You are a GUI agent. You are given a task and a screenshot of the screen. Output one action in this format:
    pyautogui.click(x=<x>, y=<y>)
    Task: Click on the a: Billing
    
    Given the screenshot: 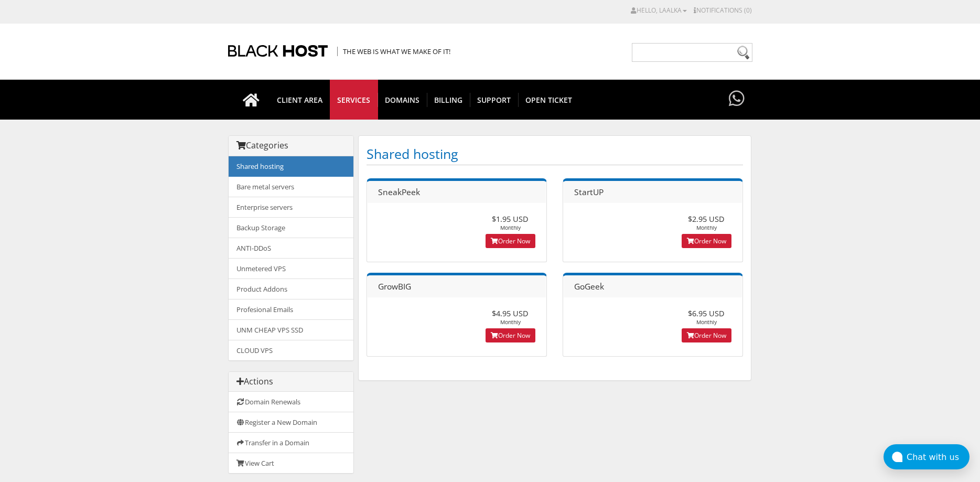 What is the action you would take?
    pyautogui.click(x=449, y=100)
    